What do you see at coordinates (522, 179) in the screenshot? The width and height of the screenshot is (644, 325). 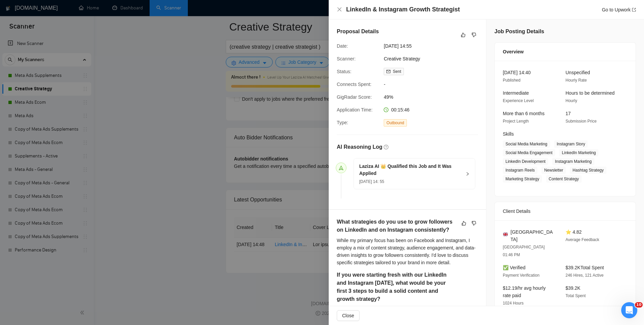 I see `span: Marketing Strategy` at bounding box center [522, 179].